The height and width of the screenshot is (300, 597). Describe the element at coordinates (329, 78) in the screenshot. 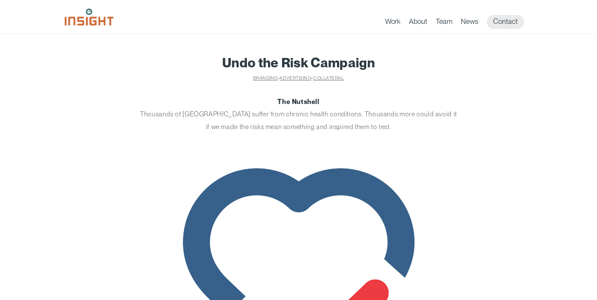

I see `a: Collateral` at that location.